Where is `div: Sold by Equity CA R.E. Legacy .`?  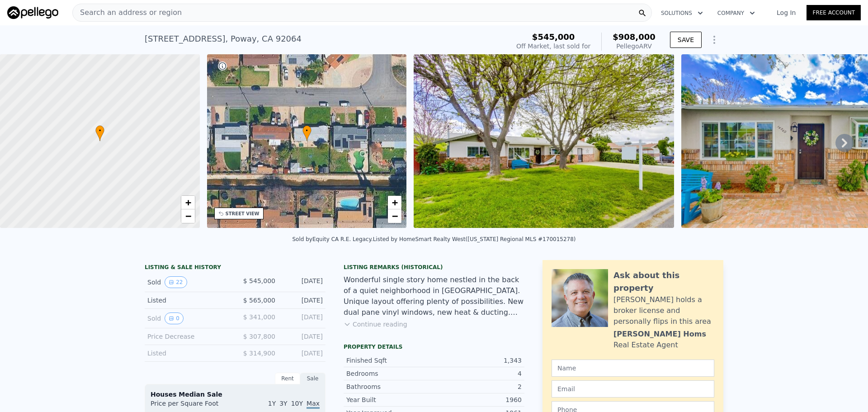 div: Sold by Equity CA R.E. Legacy . is located at coordinates (332, 239).